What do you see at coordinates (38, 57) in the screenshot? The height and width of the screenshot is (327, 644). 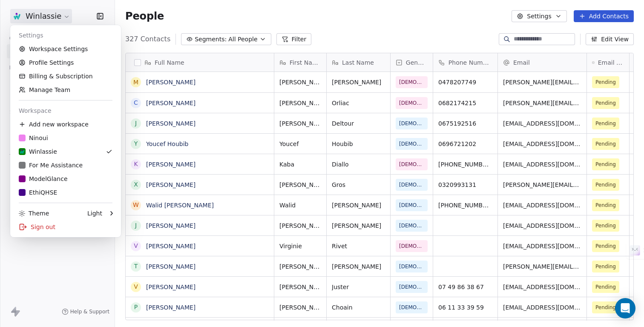 I see `img: tab_domain_overview_orange.svg` at bounding box center [38, 57].